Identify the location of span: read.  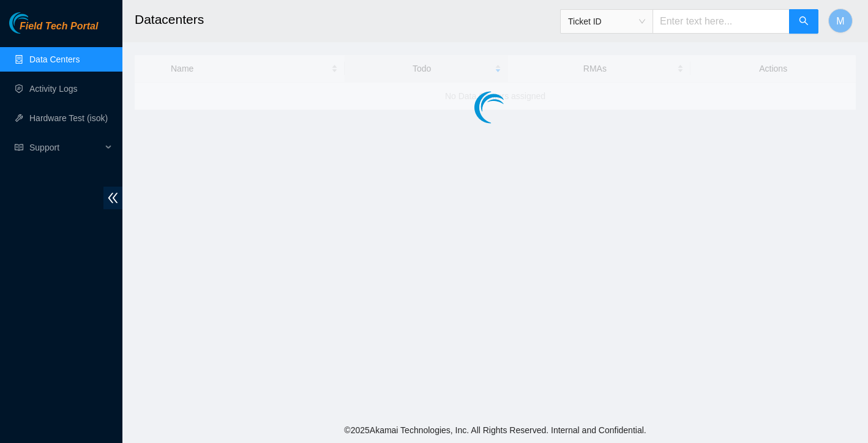
(19, 147).